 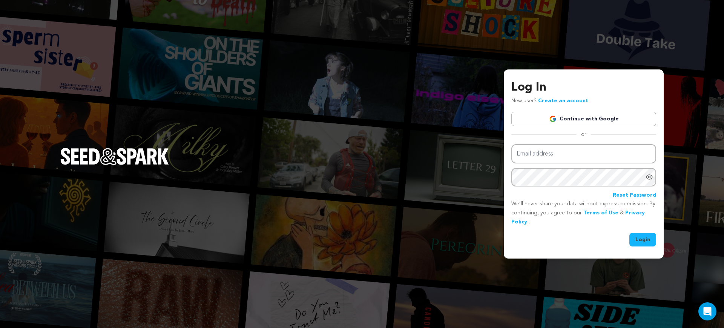 I want to click on a: Privacy Policy, so click(x=578, y=217).